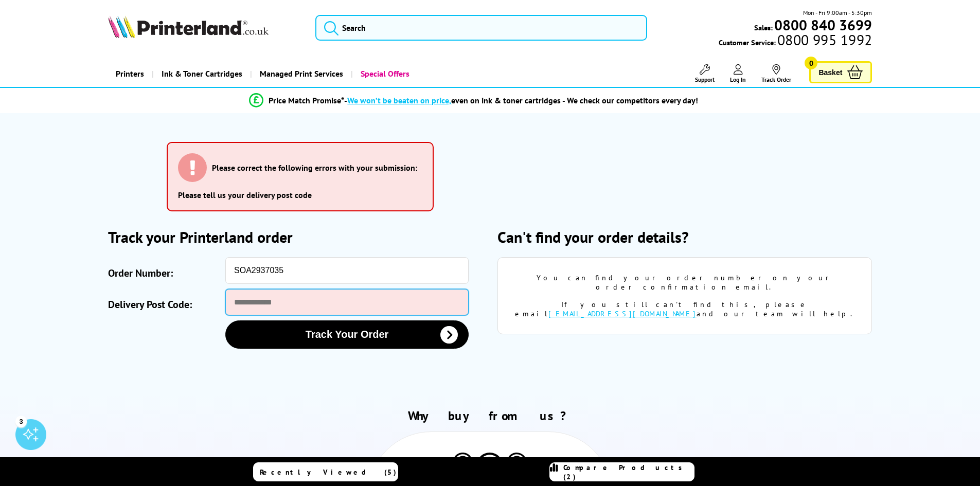  What do you see at coordinates (205, 28) in the screenshot?
I see `a: Printerland Logo` at bounding box center [205, 28].